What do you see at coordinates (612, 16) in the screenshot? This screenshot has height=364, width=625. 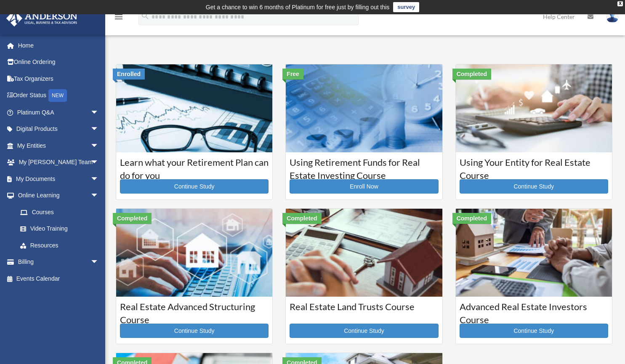 I see `img: User Pic` at bounding box center [612, 16].